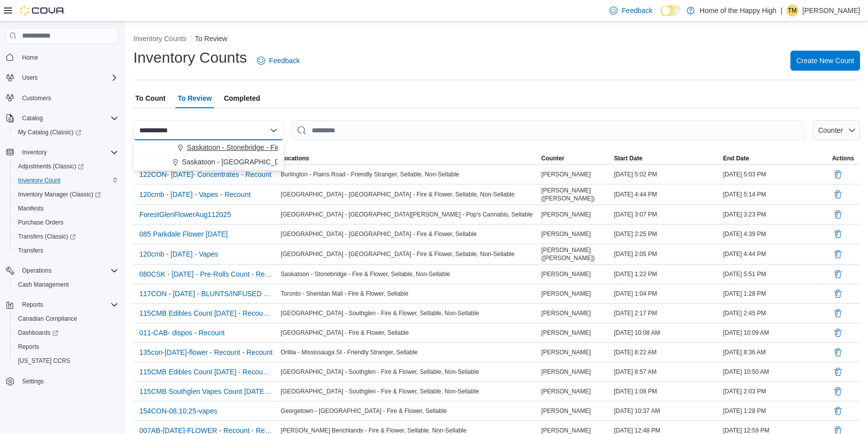 The width and height of the screenshot is (868, 434). I want to click on span: Counter, so click(553, 159).